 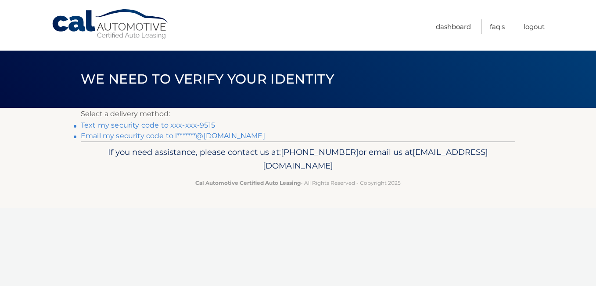 I want to click on p: If you need assistance, please contact us at: or email us at, so click(x=298, y=159).